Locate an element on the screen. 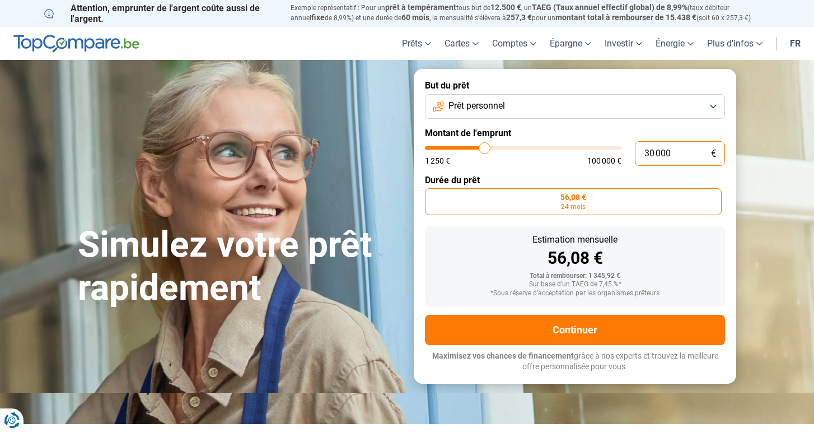 This screenshot has height=432, width=814. a: Investir is located at coordinates (623, 43).